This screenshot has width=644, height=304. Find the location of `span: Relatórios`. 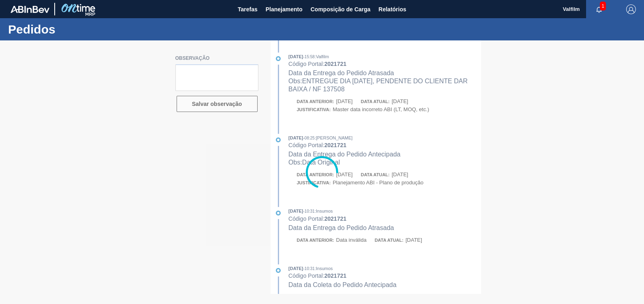

span: Relatórios is located at coordinates (392, 9).